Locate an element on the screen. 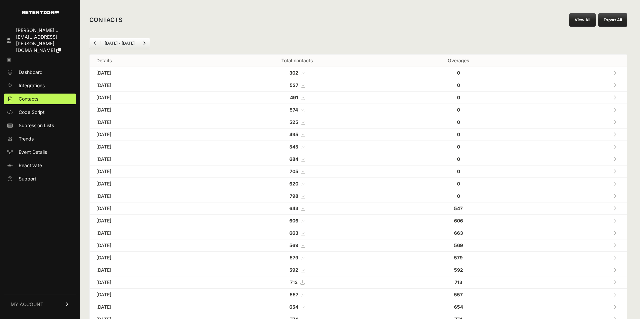 The width and height of the screenshot is (640, 319). a: 579 is located at coordinates (297, 258).